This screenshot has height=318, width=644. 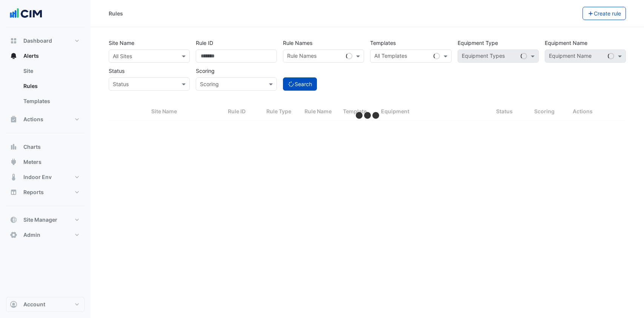 I want to click on app-icon: Dashboard, so click(x=14, y=41).